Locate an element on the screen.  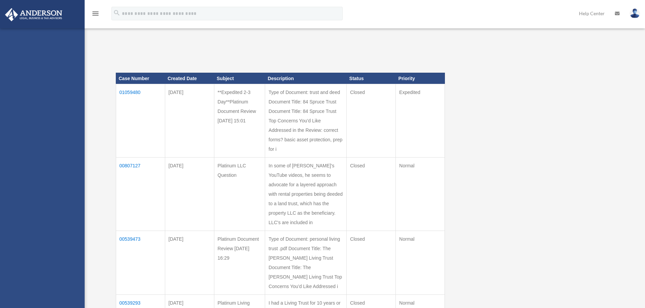
i: search is located at coordinates (117, 13).